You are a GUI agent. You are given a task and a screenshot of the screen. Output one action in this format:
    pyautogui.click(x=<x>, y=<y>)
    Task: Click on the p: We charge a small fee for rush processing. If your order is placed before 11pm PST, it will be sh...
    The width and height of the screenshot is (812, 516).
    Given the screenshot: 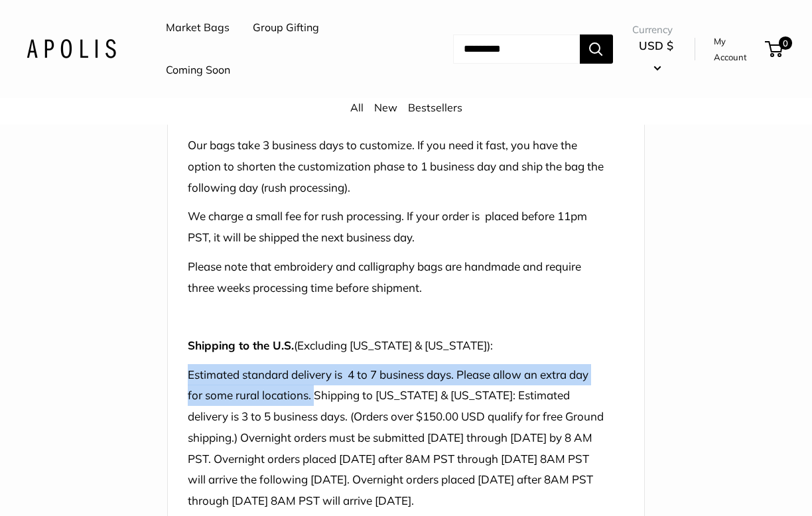 What is the action you would take?
    pyautogui.click(x=396, y=227)
    